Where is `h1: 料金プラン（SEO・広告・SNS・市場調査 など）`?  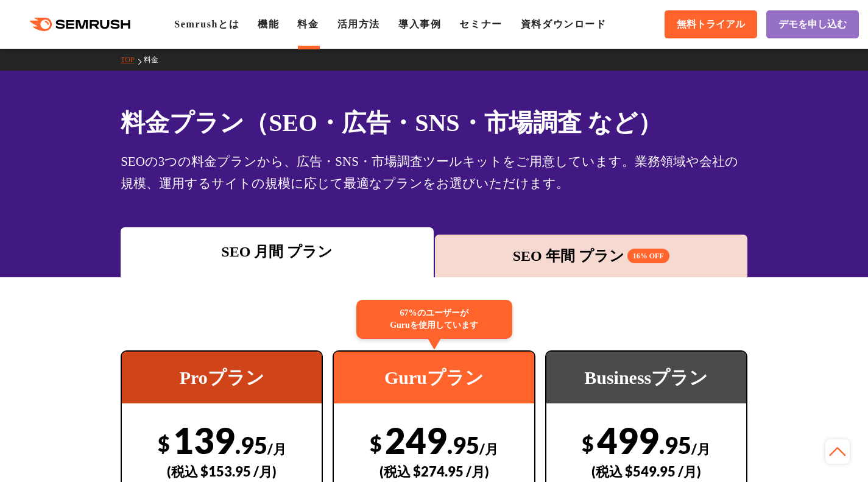 h1: 料金プラン（SEO・広告・SNS・市場調査 など） is located at coordinates (434, 123).